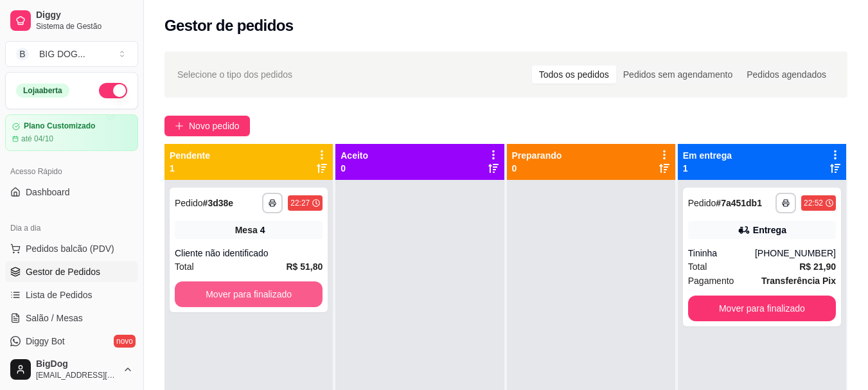 This screenshot has width=868, height=390. I want to click on span: Gestor de Pedidos, so click(63, 272).